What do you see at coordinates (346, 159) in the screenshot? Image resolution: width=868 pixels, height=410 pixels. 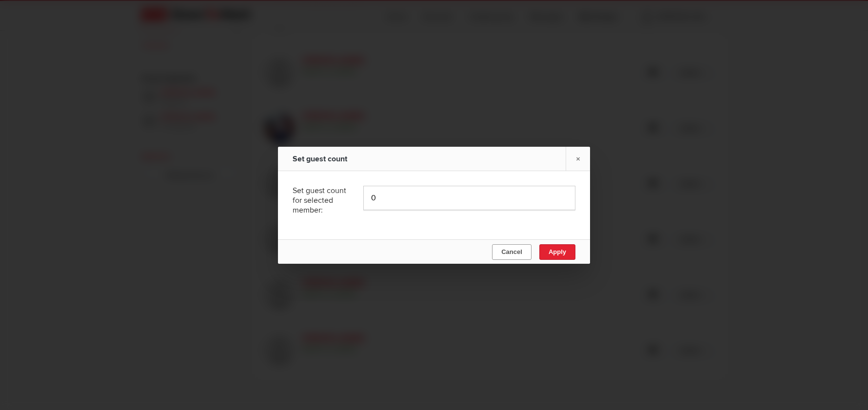 I see `div: Set guest count` at bounding box center [346, 159].